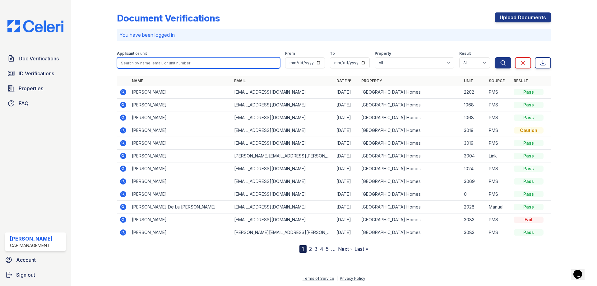 This screenshot has width=597, height=286. Describe the element at coordinates (498, 207) in the screenshot. I see `td: Manual` at that location.